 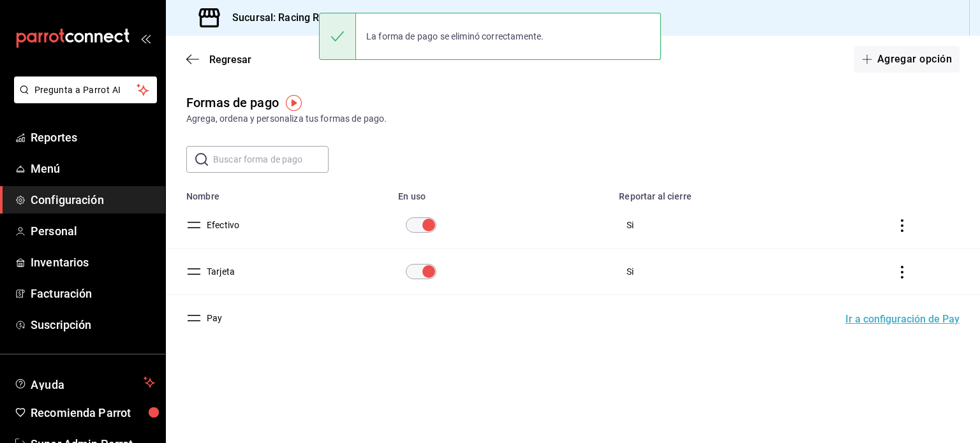 I want to click on button: Agregar opción, so click(x=907, y=59).